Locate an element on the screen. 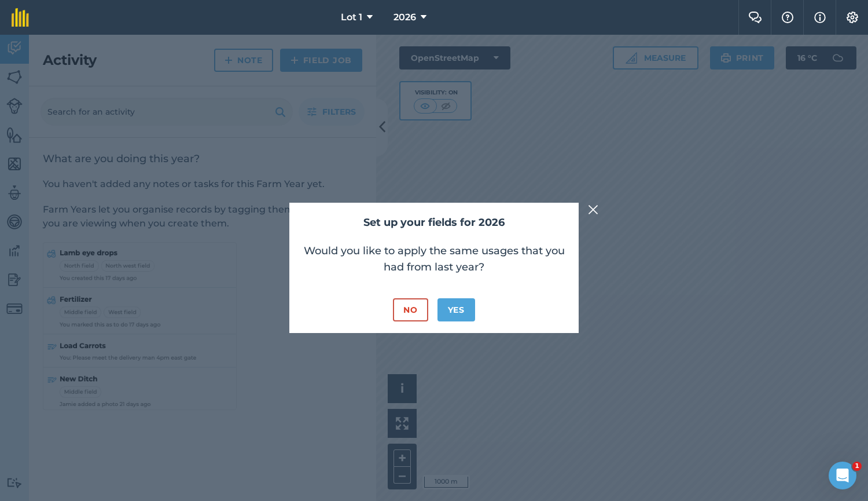  p: Would you like to apply the same usages that you had from last year? is located at coordinates (434, 259).